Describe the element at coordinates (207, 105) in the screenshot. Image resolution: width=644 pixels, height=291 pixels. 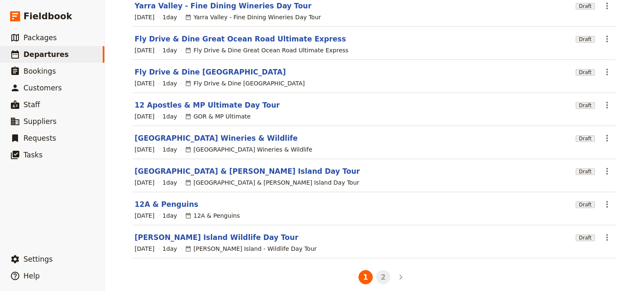
I see `a: 12 Apostles & MP Ultimate Day Tour` at that location.